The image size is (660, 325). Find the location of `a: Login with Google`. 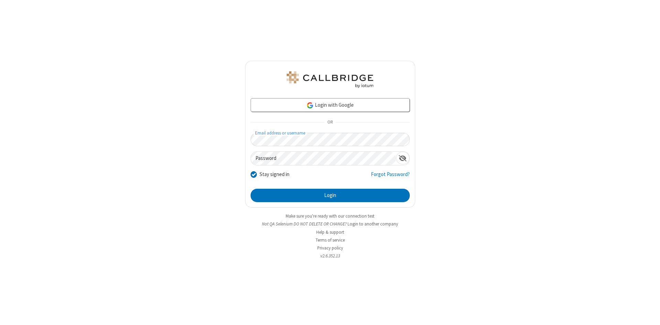

a: Login with Google is located at coordinates (330, 105).